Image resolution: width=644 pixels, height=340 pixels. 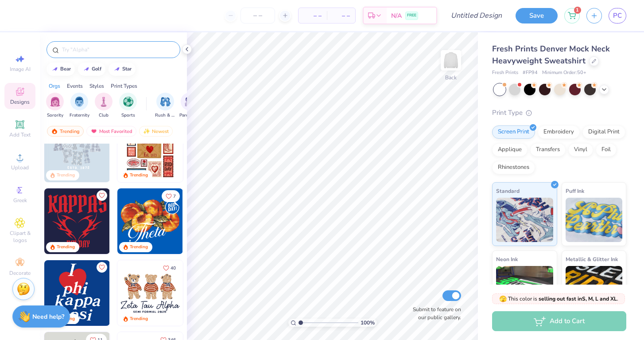 What do you see at coordinates (581, 150) in the screenshot?
I see `div: Vinyl` at bounding box center [581, 150].